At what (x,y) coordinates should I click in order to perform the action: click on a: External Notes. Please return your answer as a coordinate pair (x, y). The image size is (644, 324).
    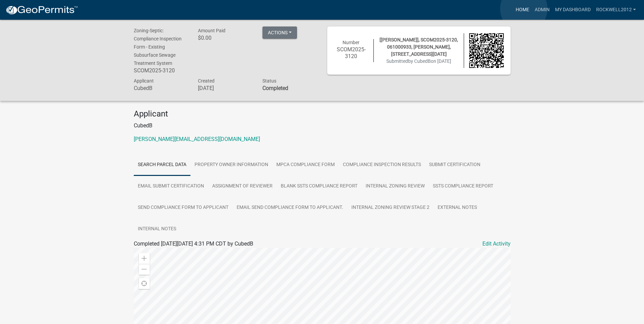
    Looking at the image, I should click on (457, 208).